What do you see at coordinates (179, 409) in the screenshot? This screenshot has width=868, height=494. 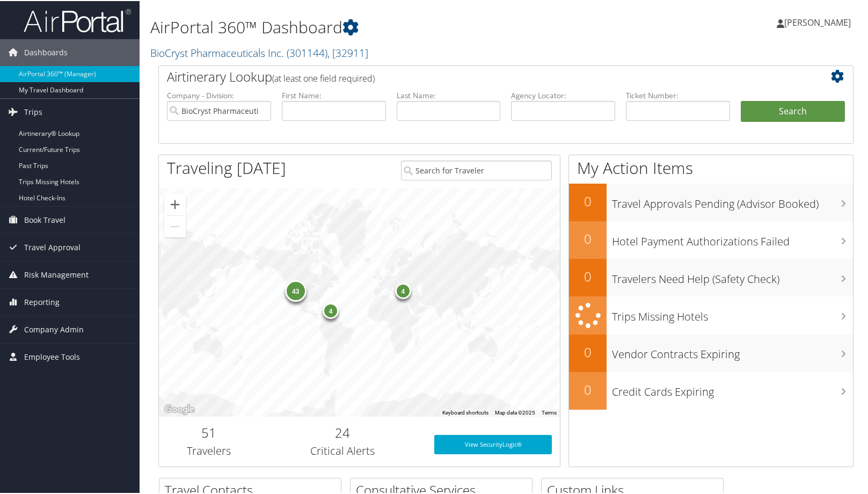 I see `a: Open this area in Google Maps (opens a new window)` at bounding box center [179, 409].